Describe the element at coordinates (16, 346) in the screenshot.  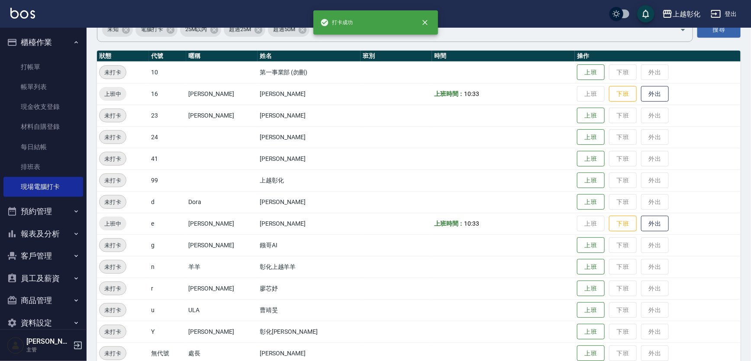
I see `img: Person` at that location.